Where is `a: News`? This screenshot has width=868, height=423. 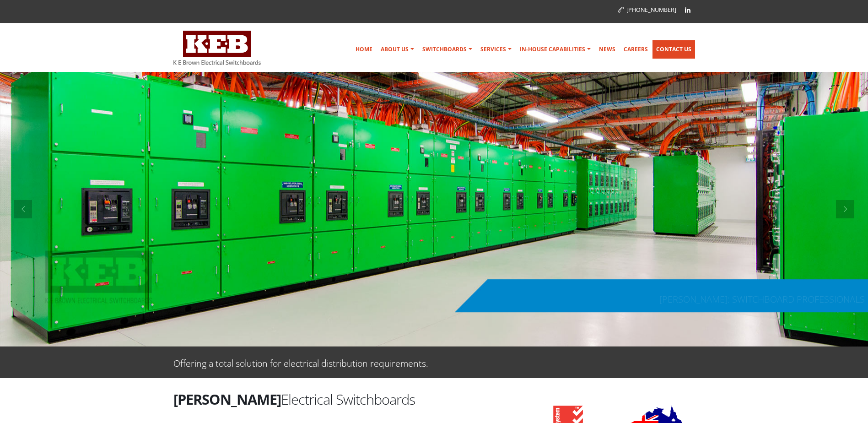 a: News is located at coordinates (607, 49).